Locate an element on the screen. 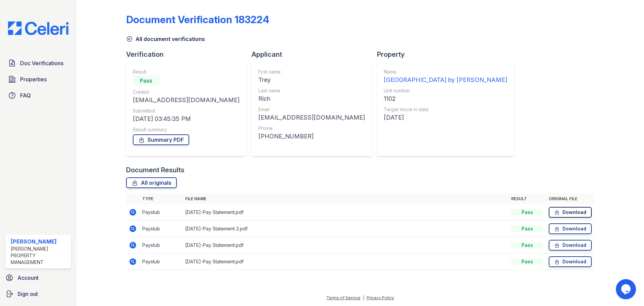 Image resolution: width=644 pixels, height=306 pixels. span: Sign out is located at coordinates (27, 294).